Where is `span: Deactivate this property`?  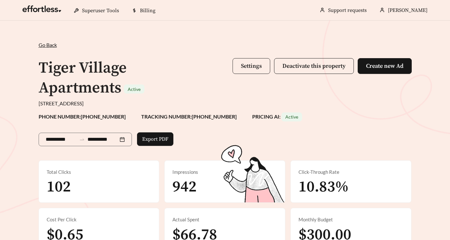 span: Deactivate this property is located at coordinates (314, 66).